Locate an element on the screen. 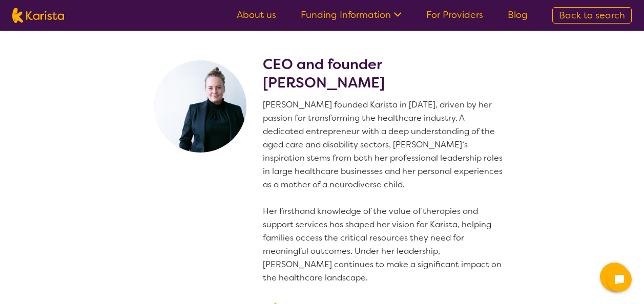 The height and width of the screenshot is (304, 644). img: Karista logo is located at coordinates (38, 15).